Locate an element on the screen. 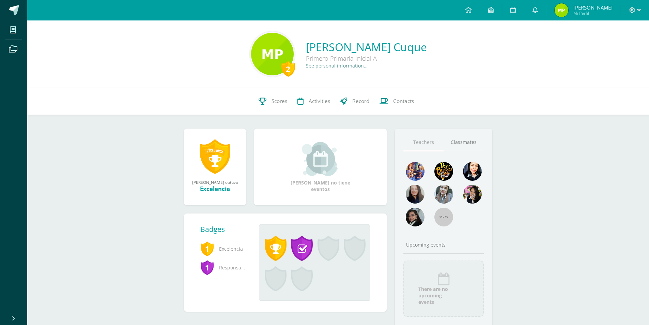 Image resolution: width=649 pixels, height=325 pixels. img: b461a42acf9edeb11f6c7a7f679181df.png is located at coordinates (272, 54).